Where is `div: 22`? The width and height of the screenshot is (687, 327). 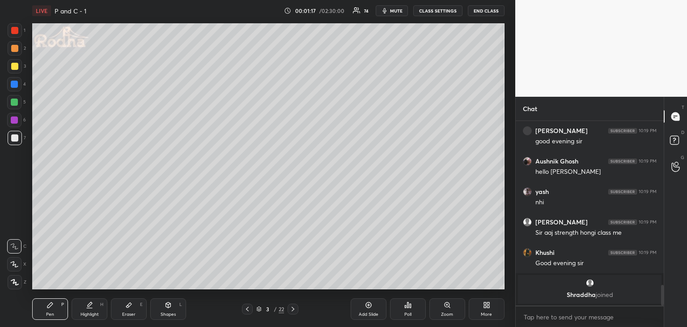
div: 22 is located at coordinates (281, 309).